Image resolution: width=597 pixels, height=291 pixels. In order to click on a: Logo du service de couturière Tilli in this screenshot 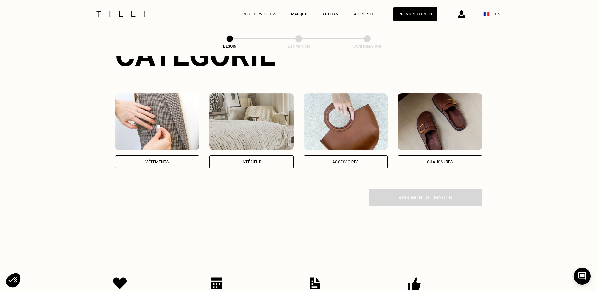, I will do `click(120, 14)`.